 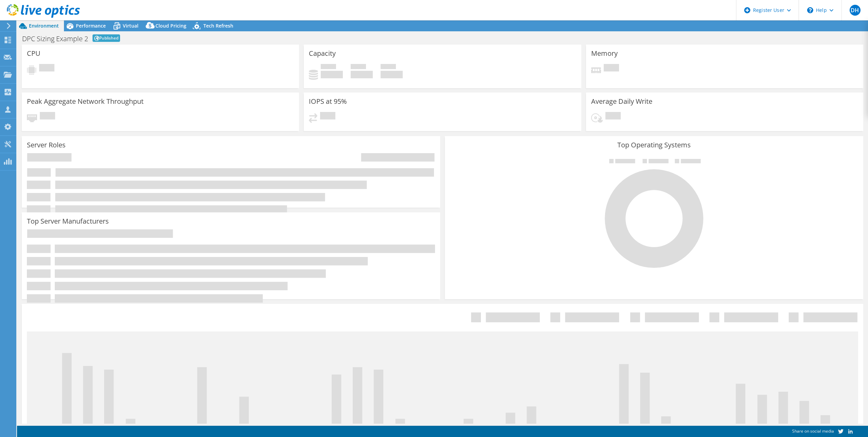 I want to click on h3: Average Daily Write, so click(x=622, y=102).